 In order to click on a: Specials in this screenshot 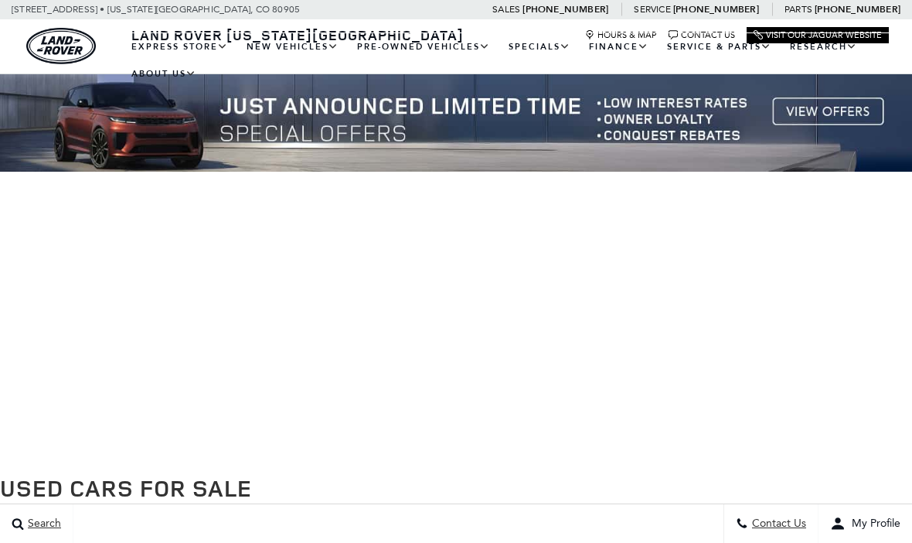, I will do `click(540, 46)`.